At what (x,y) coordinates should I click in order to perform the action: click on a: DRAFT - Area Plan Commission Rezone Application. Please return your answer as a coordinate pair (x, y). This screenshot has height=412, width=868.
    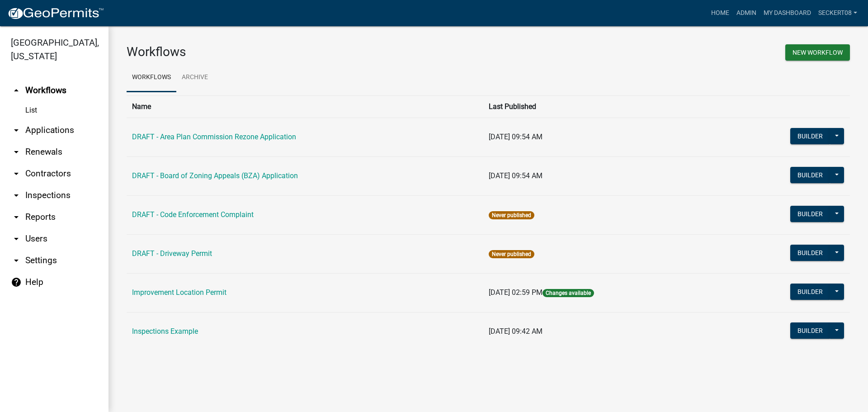
    Looking at the image, I should click on (214, 136).